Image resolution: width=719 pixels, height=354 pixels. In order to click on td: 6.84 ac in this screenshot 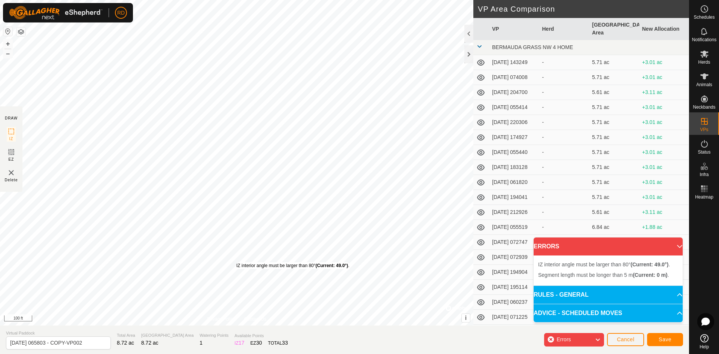, I will do `click(614, 227)`.